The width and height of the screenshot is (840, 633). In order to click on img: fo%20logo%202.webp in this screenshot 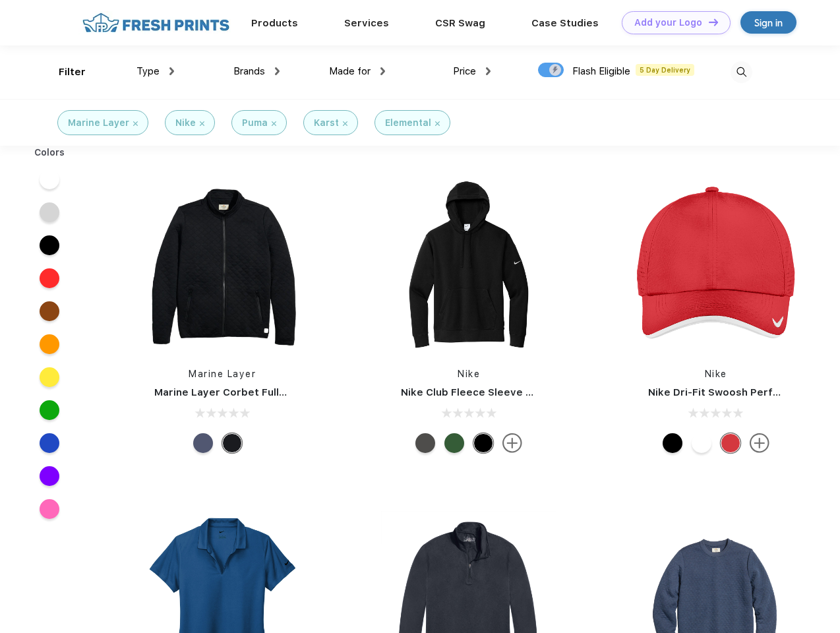, I will do `click(156, 22)`.